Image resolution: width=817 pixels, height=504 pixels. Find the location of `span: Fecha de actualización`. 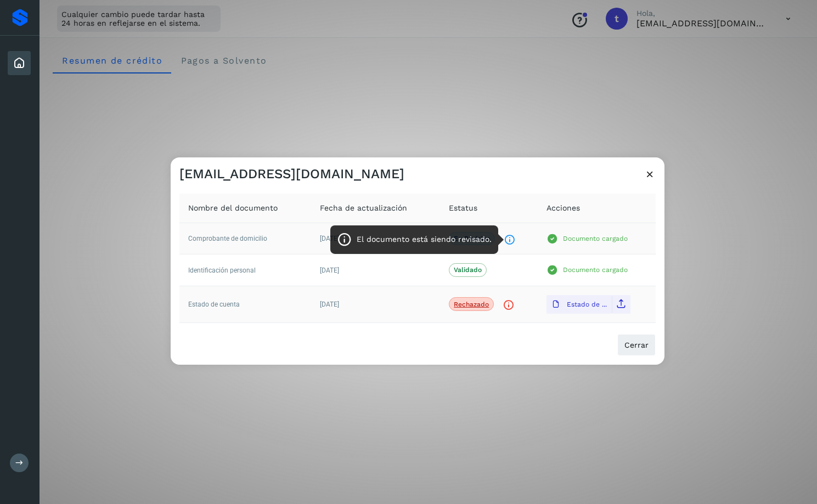

span: Fecha de actualización is located at coordinates (363, 207).